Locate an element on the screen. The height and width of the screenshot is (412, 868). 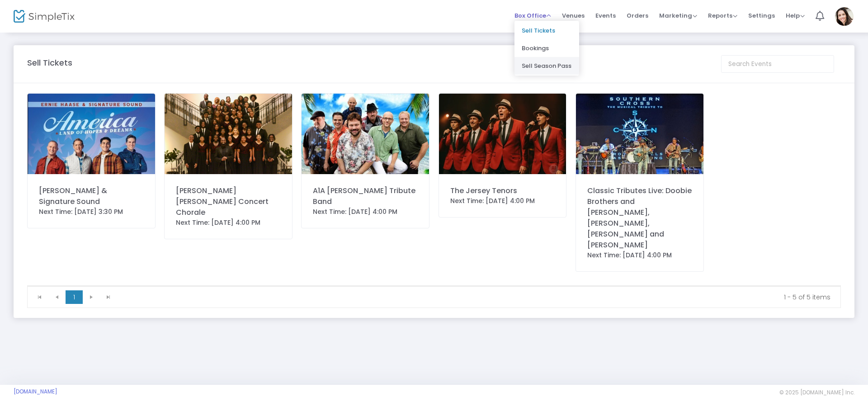
span: Box Office is located at coordinates (532, 15).